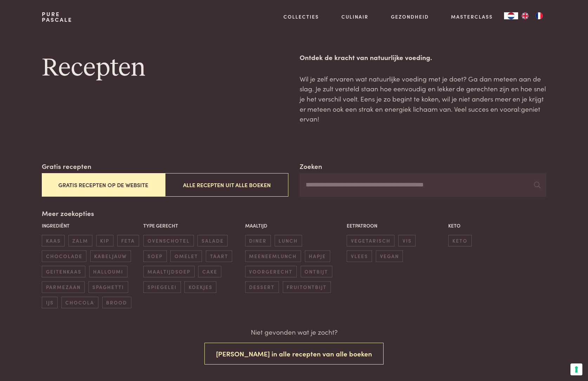 This screenshot has height=381, width=588. I want to click on span: soep, so click(155, 256).